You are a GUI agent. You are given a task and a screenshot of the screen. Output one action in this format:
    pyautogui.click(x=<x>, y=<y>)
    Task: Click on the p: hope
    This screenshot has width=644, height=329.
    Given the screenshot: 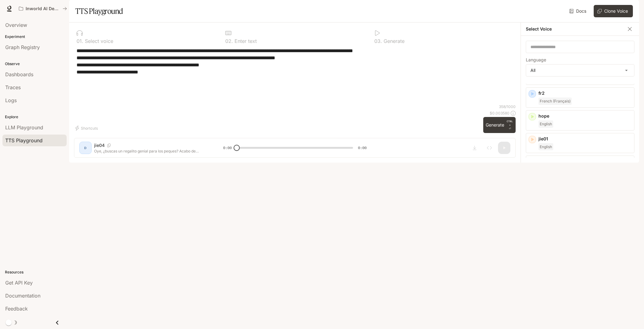 What is the action you would take?
    pyautogui.click(x=585, y=116)
    